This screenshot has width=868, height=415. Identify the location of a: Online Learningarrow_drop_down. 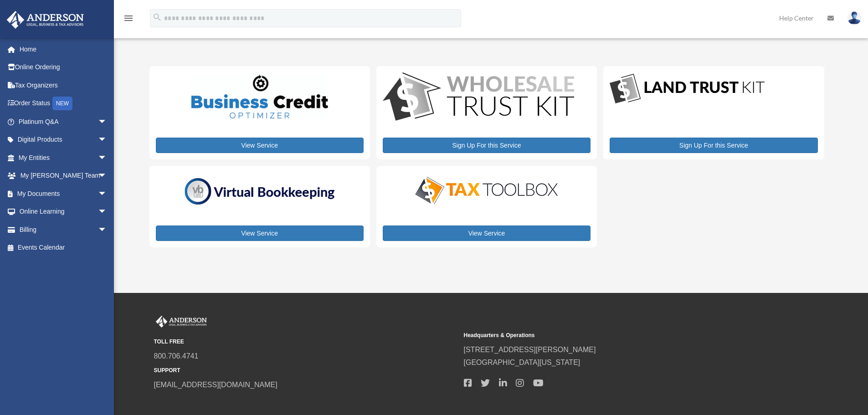
(63, 212).